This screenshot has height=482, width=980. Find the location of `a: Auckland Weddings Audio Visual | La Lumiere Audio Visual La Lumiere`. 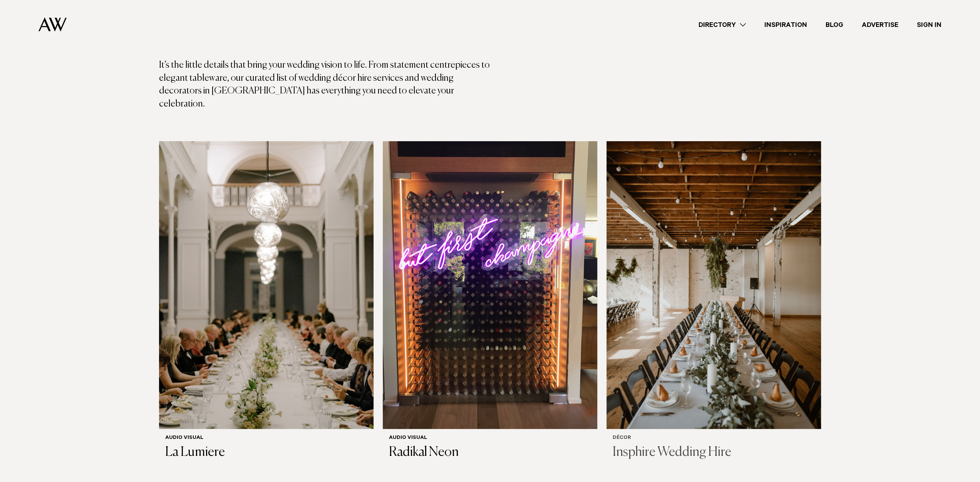

a: Auckland Weddings Audio Visual | La Lumiere Audio Visual La Lumiere is located at coordinates (266, 303).